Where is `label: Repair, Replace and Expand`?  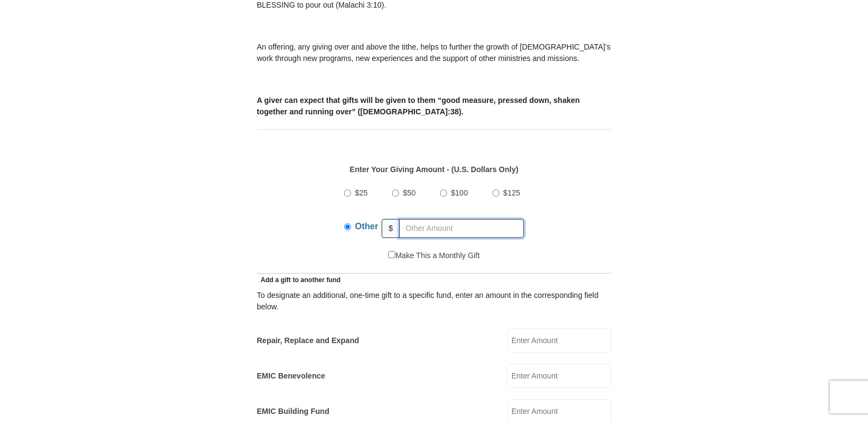
label: Repair, Replace and Expand is located at coordinates (308, 341).